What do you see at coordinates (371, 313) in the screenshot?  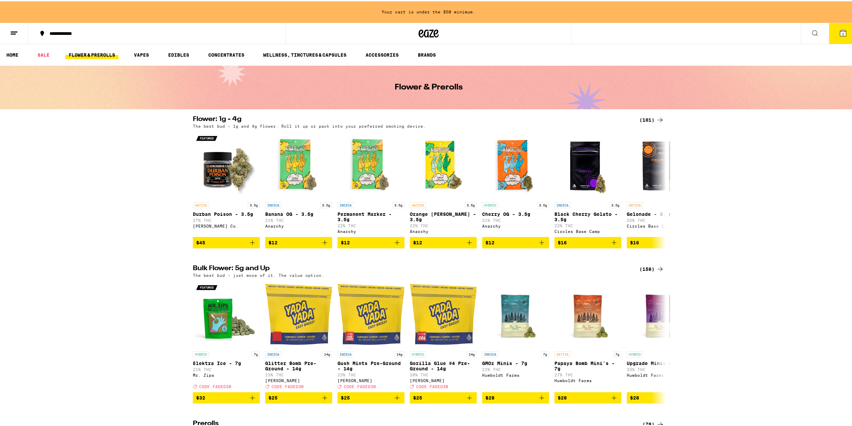 I see `img: Yada Yada - Gush Mints Pre-Ground - 14g` at bounding box center [371, 313].